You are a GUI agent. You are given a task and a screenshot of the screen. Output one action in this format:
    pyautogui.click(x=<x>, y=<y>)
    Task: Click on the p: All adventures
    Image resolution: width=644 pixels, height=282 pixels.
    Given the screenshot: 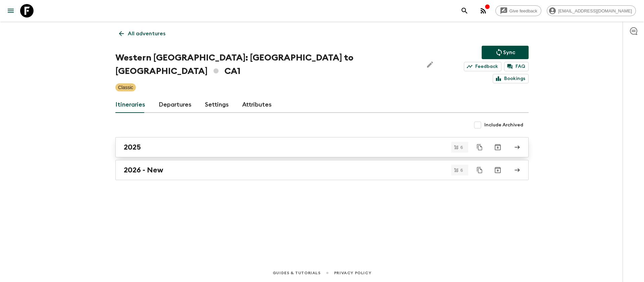 What is the action you would take?
    pyautogui.click(x=146, y=33)
    